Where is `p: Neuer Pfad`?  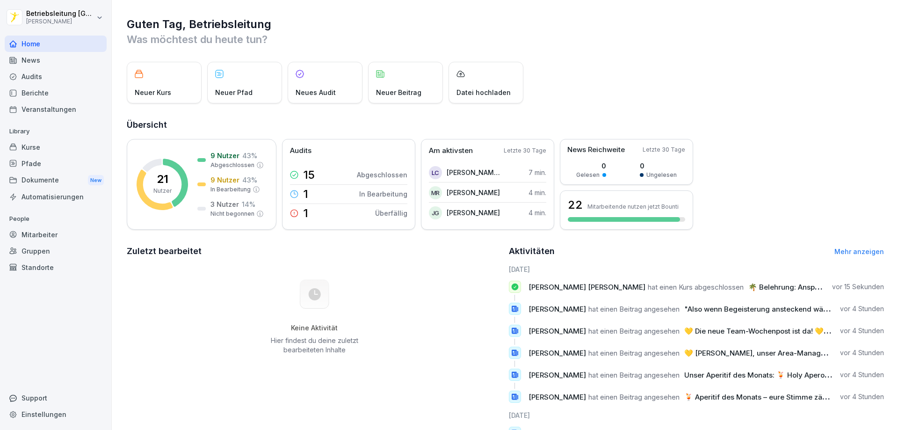
p: Neuer Pfad is located at coordinates (234, 92).